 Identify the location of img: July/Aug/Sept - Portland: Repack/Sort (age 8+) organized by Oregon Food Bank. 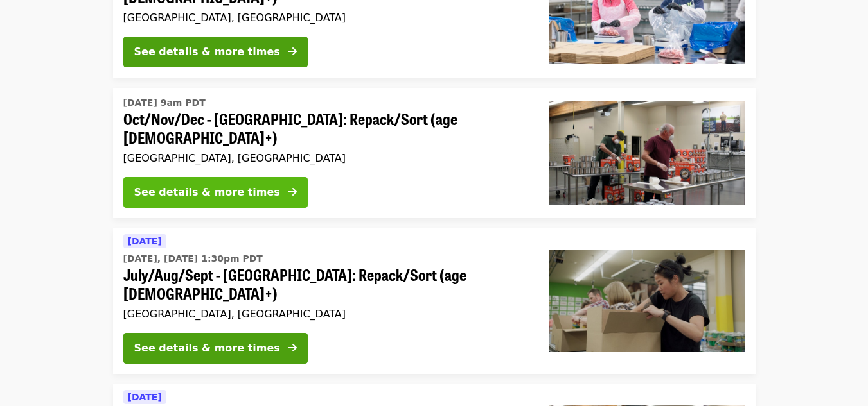
(647, 301).